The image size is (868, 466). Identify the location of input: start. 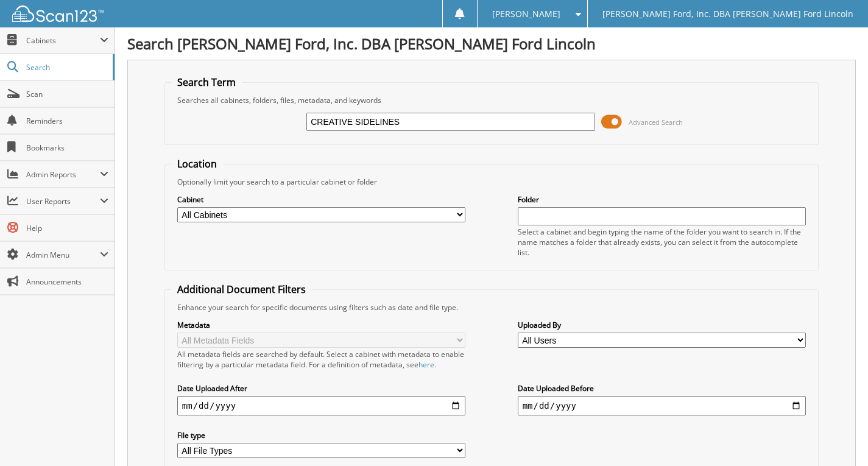
(322, 406).